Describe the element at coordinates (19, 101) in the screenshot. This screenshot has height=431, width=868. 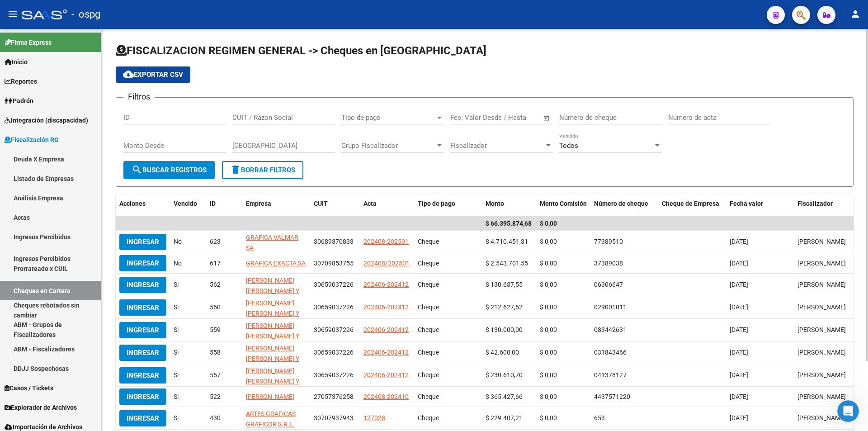
I see `span: Padrón` at that location.